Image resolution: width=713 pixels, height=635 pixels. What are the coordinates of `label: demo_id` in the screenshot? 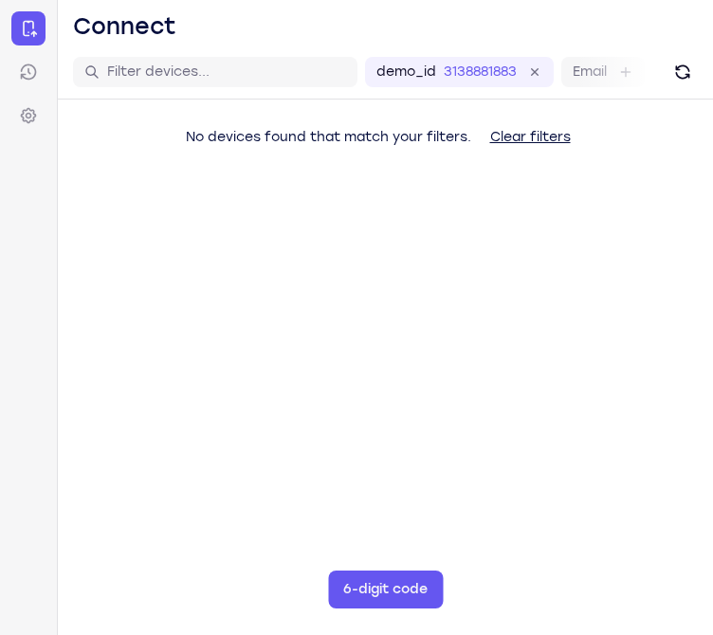 It's located at (406, 72).